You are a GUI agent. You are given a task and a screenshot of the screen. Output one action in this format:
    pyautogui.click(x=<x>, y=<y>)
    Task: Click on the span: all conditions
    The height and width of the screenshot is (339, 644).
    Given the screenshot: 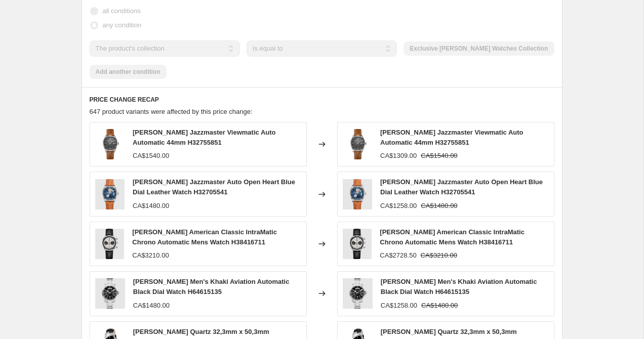 What is the action you would take?
    pyautogui.click(x=122, y=11)
    